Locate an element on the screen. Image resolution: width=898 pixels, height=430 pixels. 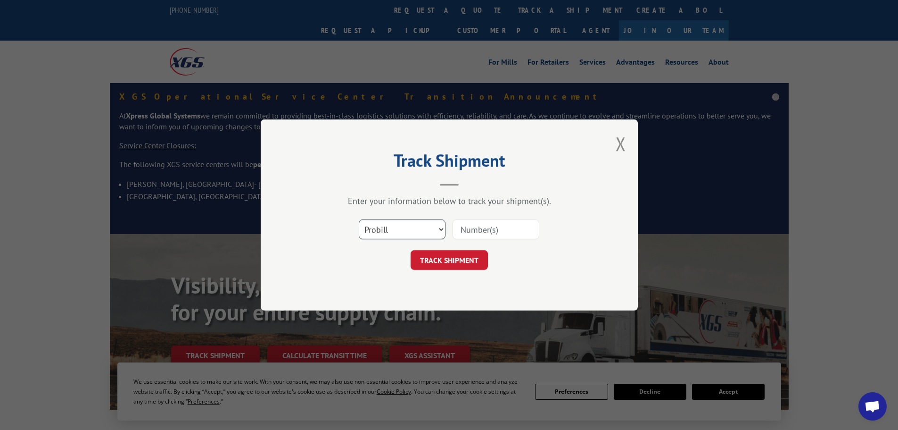
input: Number(s) is located at coordinates (496, 229).